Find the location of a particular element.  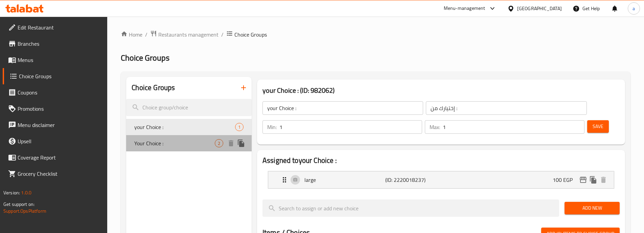

span: Branches is located at coordinates (60, 44).